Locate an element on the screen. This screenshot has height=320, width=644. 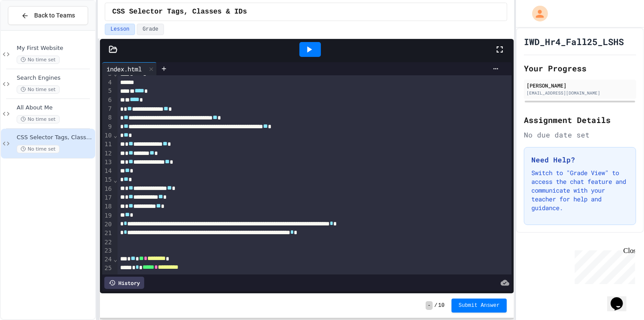
div: 9 is located at coordinates (108, 127).